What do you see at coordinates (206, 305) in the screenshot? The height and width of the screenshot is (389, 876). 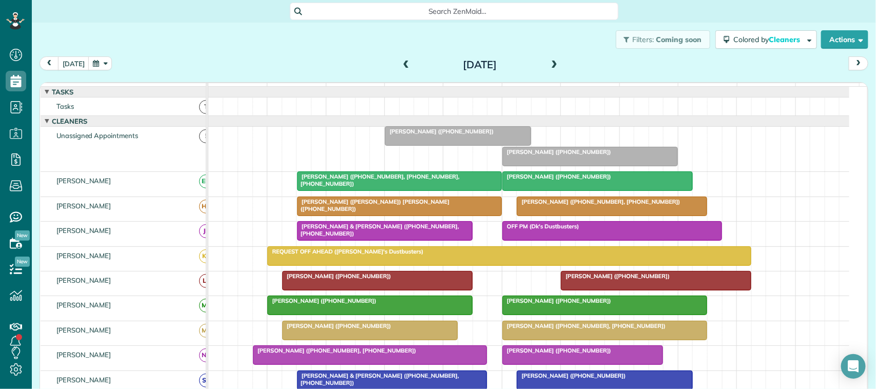 I see `span: MT` at bounding box center [206, 305].